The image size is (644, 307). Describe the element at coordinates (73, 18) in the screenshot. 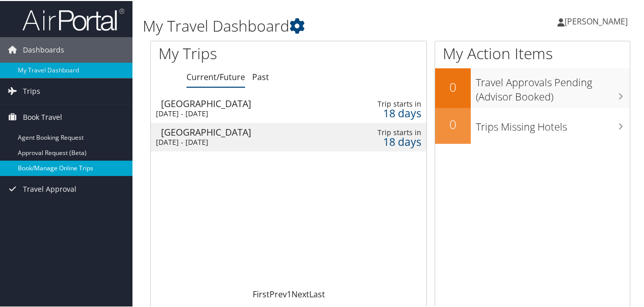

I see `img: airportal-logo.png` at that location.